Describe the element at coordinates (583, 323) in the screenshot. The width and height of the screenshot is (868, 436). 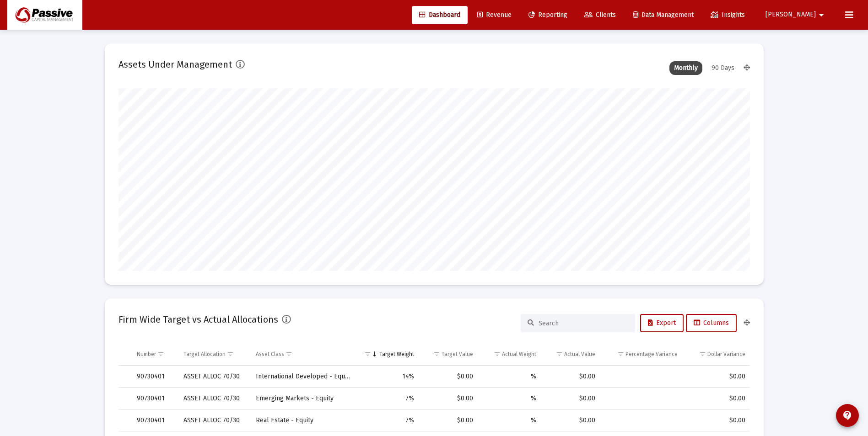
I see `input: Search` at that location.